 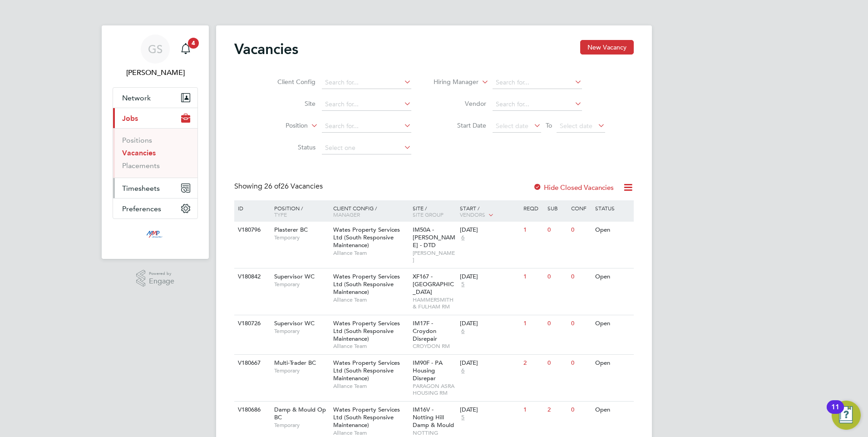 I want to click on span: Multi-Trader BC, so click(x=295, y=362).